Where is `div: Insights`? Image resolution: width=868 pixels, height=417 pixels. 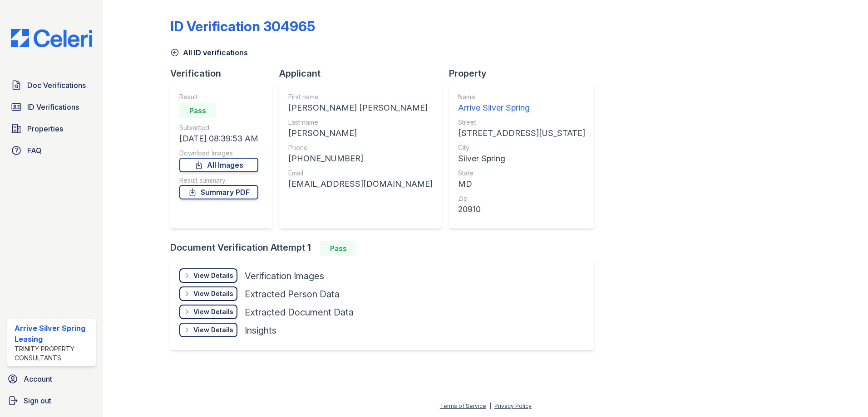
div: Insights is located at coordinates (260, 330).